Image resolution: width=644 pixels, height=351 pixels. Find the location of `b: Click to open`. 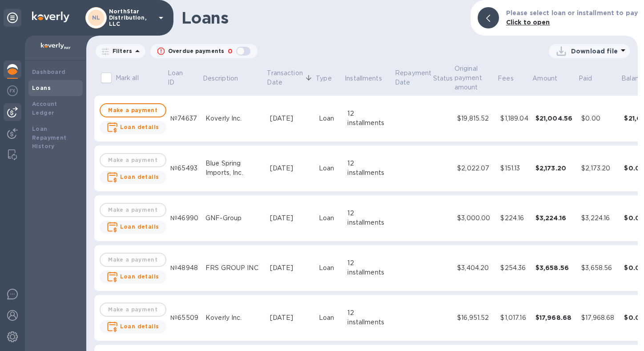

b: Click to open is located at coordinates (528, 22).